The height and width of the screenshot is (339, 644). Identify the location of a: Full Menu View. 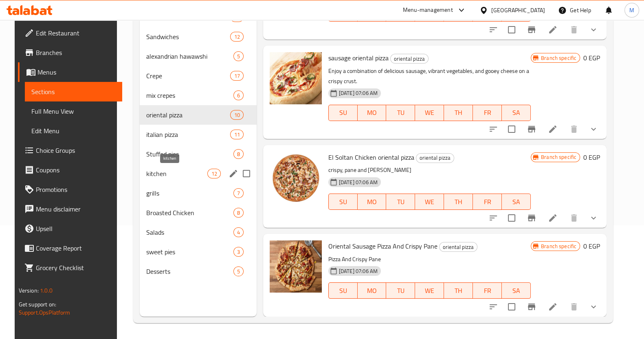
(74, 111).